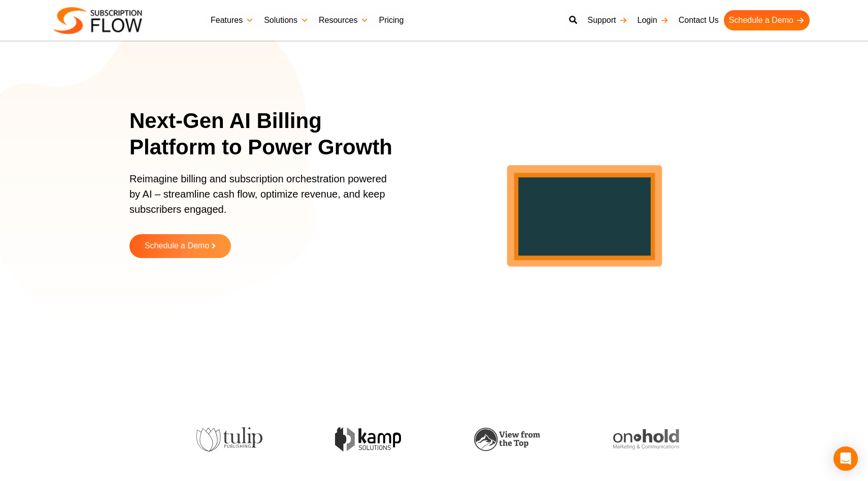 The image size is (868, 481). What do you see at coordinates (653, 20) in the screenshot?
I see `a: Login` at bounding box center [653, 20].